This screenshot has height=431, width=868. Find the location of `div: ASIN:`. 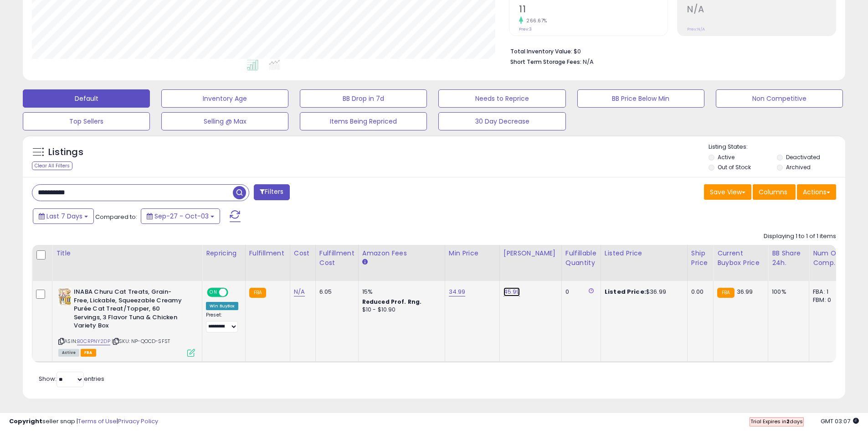

div: ASIN: is located at coordinates (127, 322).